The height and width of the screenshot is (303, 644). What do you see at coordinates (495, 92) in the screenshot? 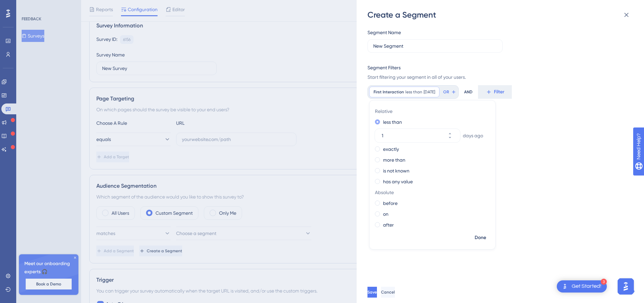
I see `button: Filter` at bounding box center [495, 92].